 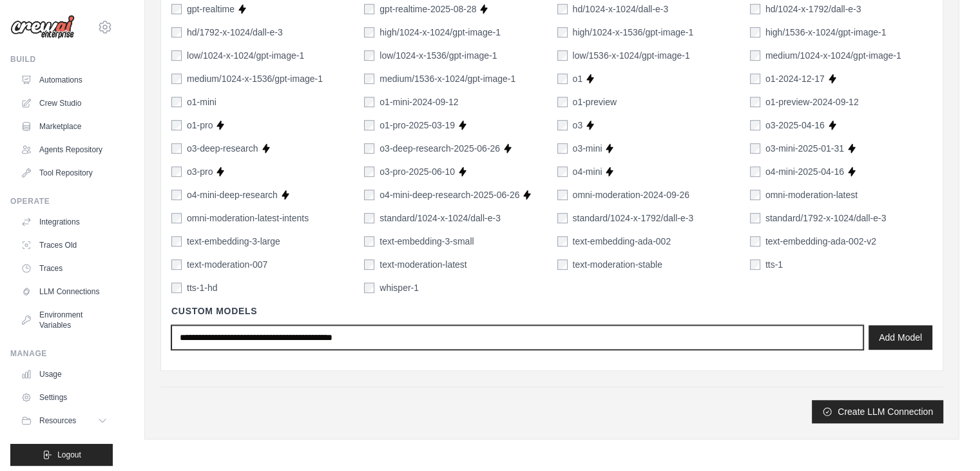 What do you see at coordinates (795, 125) in the screenshot?
I see `label: o3-2025-04-16` at bounding box center [795, 125].